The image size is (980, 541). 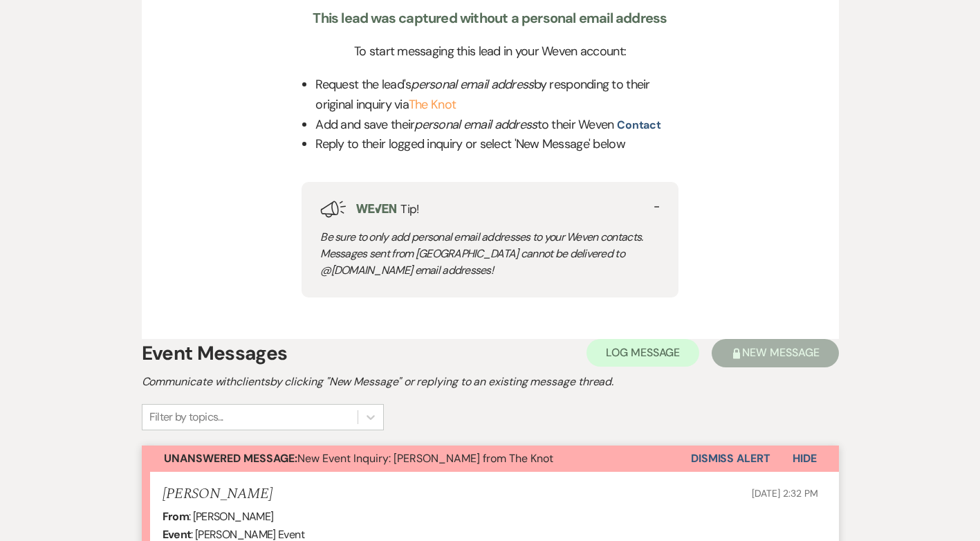 What do you see at coordinates (496, 144) in the screenshot?
I see `li: Reply to their logged inquiry or select 'New Message' below` at bounding box center [496, 144].